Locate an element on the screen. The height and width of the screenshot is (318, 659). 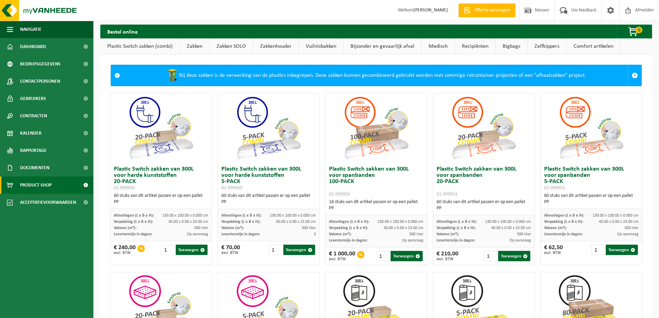
img: 01-999952 is located at coordinates (591, 128).